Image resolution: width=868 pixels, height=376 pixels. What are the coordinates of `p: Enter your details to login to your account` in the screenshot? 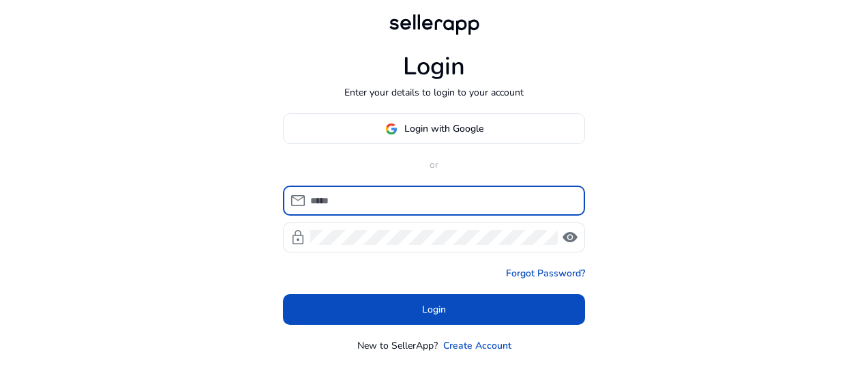 It's located at (433, 92).